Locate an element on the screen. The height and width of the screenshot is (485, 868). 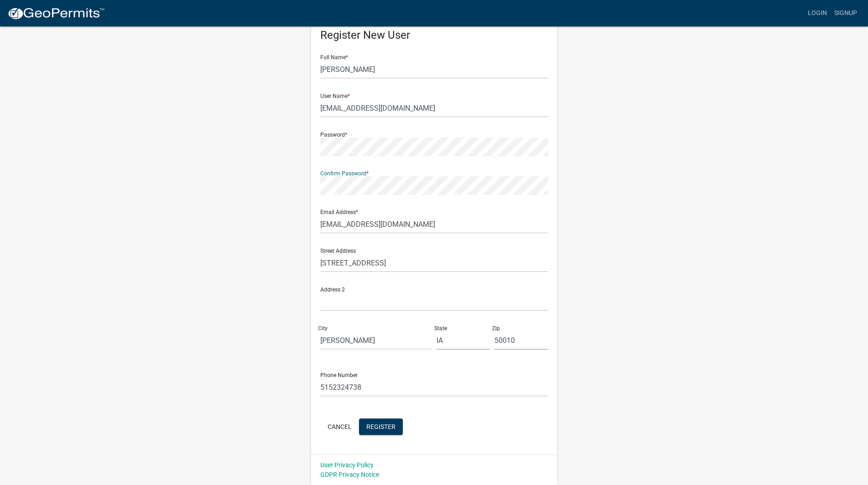
a: User Privacy Policy is located at coordinates (347, 465).